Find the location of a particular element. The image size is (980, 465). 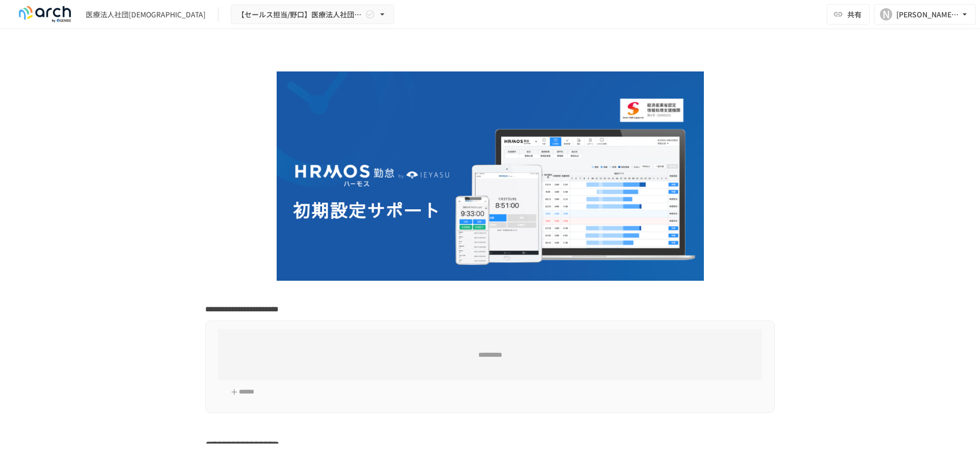

img: logo-default@2x-9cf2c760.svg is located at coordinates (45, 14).